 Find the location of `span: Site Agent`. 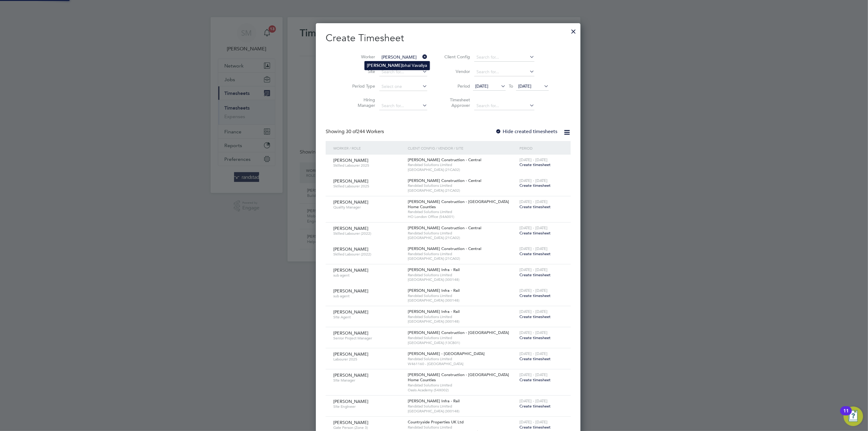

span: Site Agent is located at coordinates (368, 317).